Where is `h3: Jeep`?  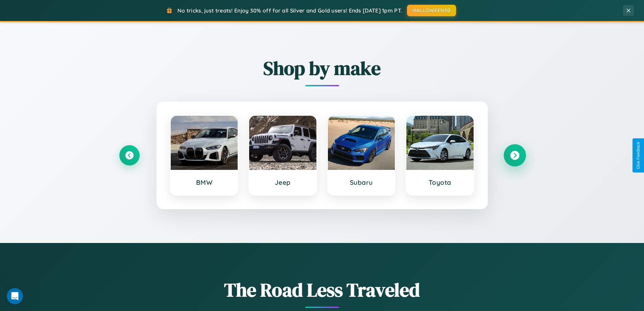 h3: Jeep is located at coordinates (283, 183).